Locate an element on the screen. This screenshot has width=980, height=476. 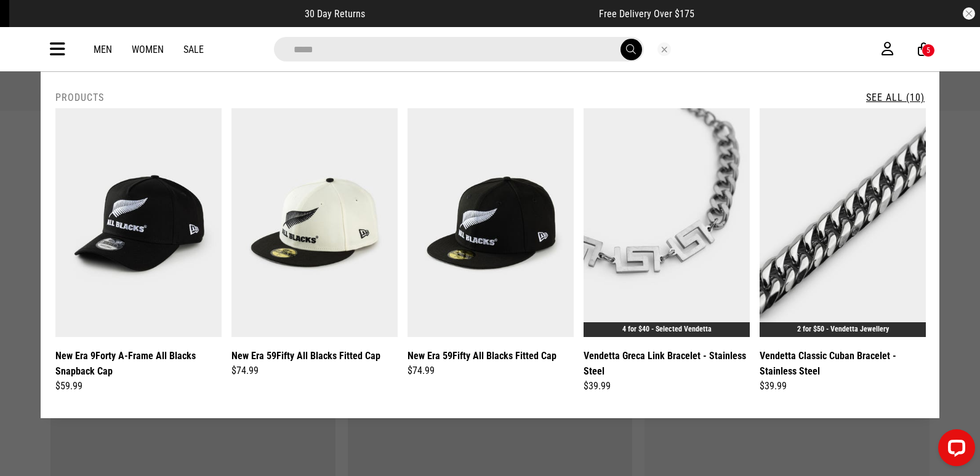
a: 5 is located at coordinates (923, 50).